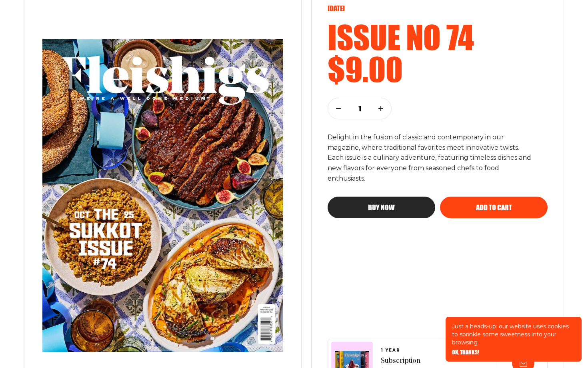 The width and height of the screenshot is (588, 368). What do you see at coordinates (466, 353) in the screenshot?
I see `span: OK, THANKS!` at bounding box center [466, 353].